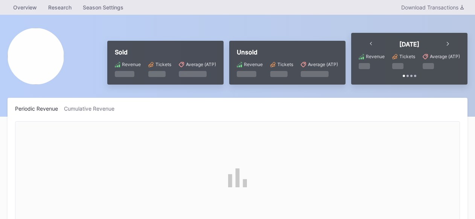  What do you see at coordinates (25, 7) in the screenshot?
I see `a: Overview` at bounding box center [25, 7].